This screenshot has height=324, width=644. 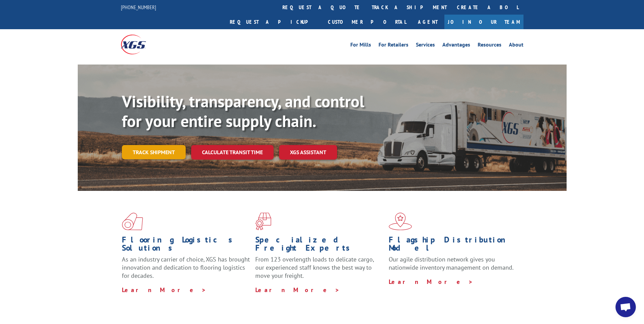 I want to click on a: About, so click(x=516, y=46).